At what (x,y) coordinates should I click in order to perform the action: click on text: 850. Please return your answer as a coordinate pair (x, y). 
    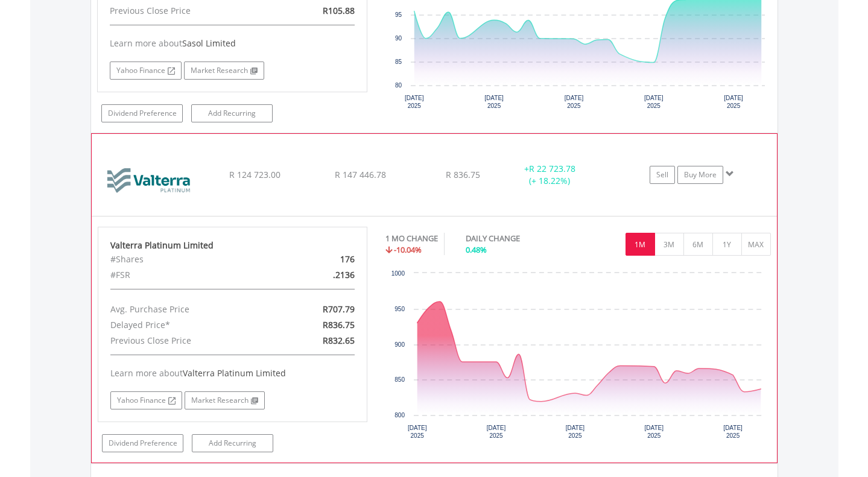
    Looking at the image, I should click on (399, 380).